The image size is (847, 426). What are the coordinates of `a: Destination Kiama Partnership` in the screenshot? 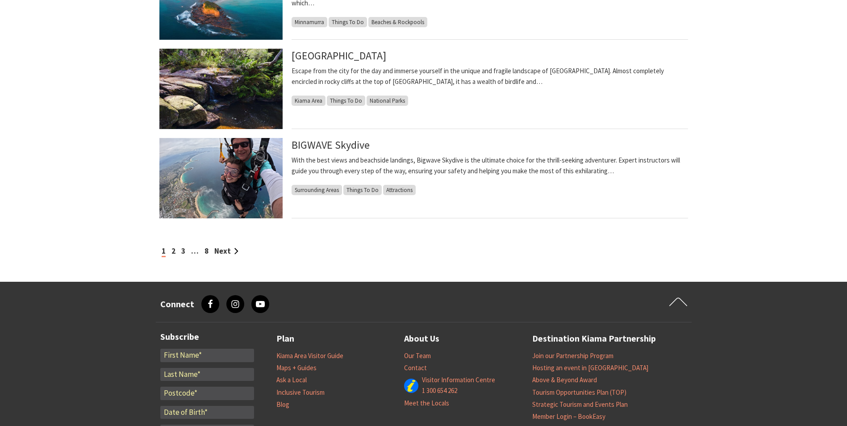 It's located at (594, 338).